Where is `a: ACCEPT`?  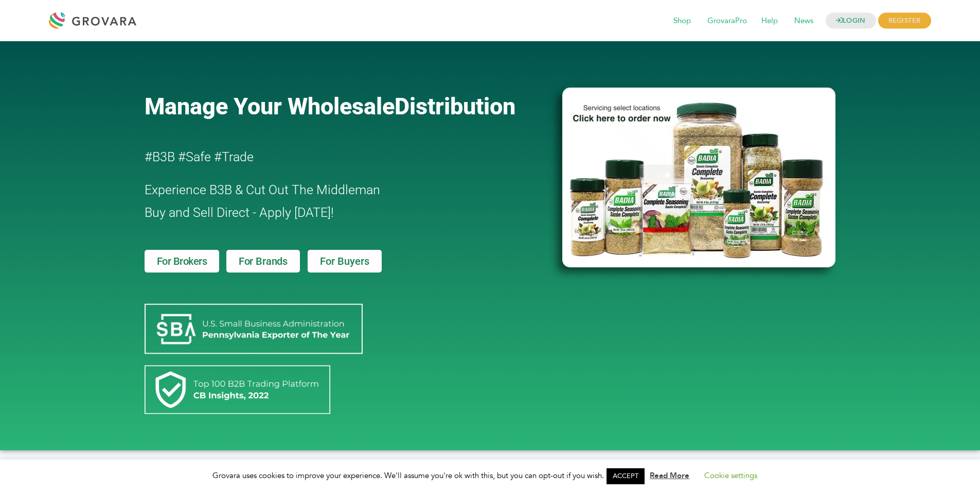
a: ACCEPT is located at coordinates (626, 475).